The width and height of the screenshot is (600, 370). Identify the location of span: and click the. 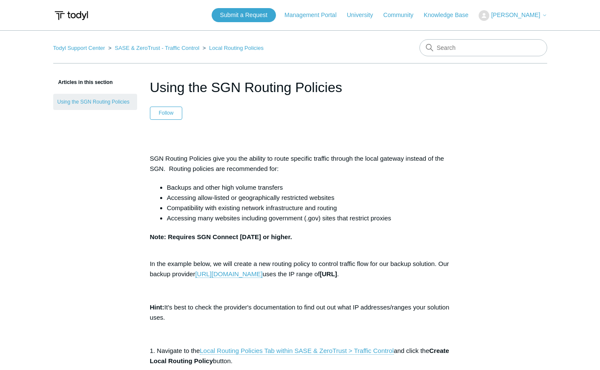
(411, 350).